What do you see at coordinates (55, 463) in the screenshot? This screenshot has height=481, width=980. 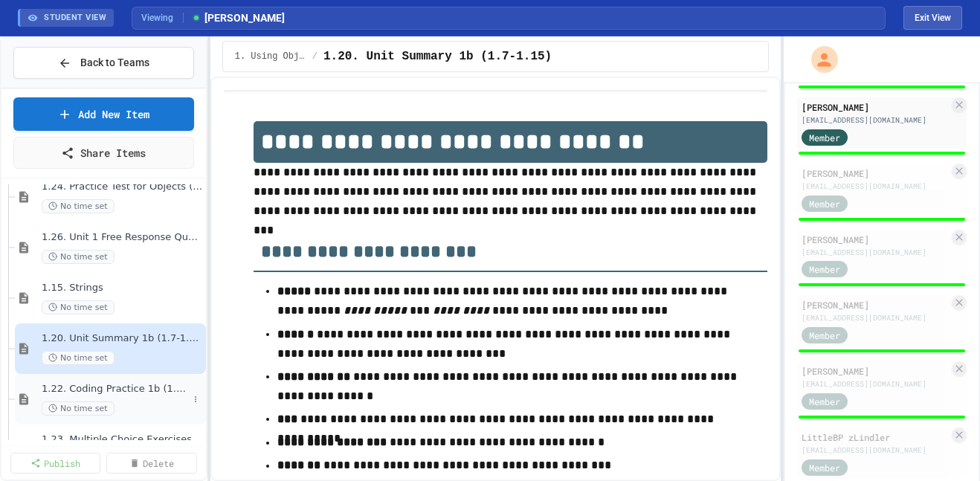 I see `a: Publish` at bounding box center [55, 463].